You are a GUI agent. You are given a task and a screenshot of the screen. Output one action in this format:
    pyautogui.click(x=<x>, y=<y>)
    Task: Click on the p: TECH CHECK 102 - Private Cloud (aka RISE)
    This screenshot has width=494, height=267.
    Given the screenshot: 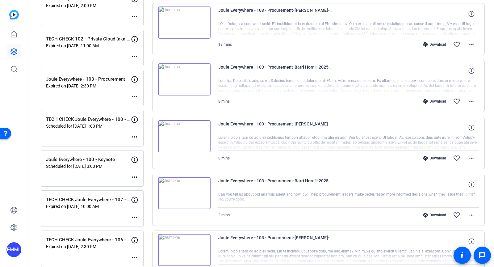 What is the action you would take?
    pyautogui.click(x=88, y=39)
    